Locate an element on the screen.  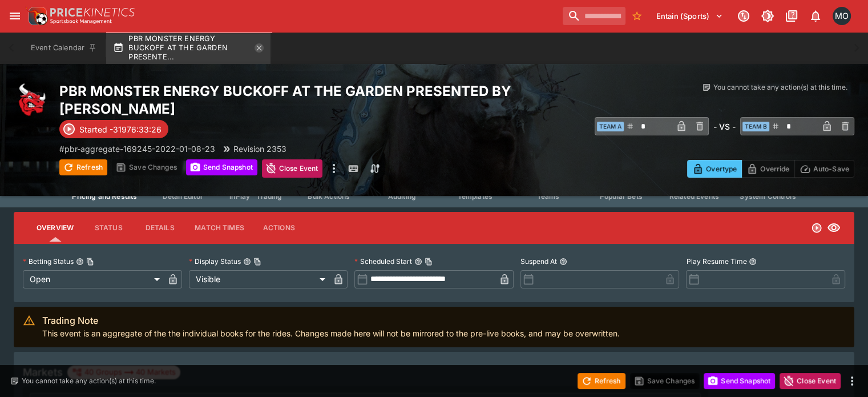
button: Notifications is located at coordinates (815, 16).